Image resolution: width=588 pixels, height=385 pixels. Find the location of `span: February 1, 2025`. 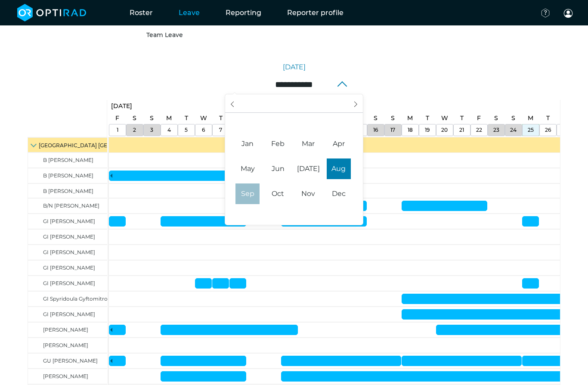

span: February 1, 2025 is located at coordinates (278, 144).